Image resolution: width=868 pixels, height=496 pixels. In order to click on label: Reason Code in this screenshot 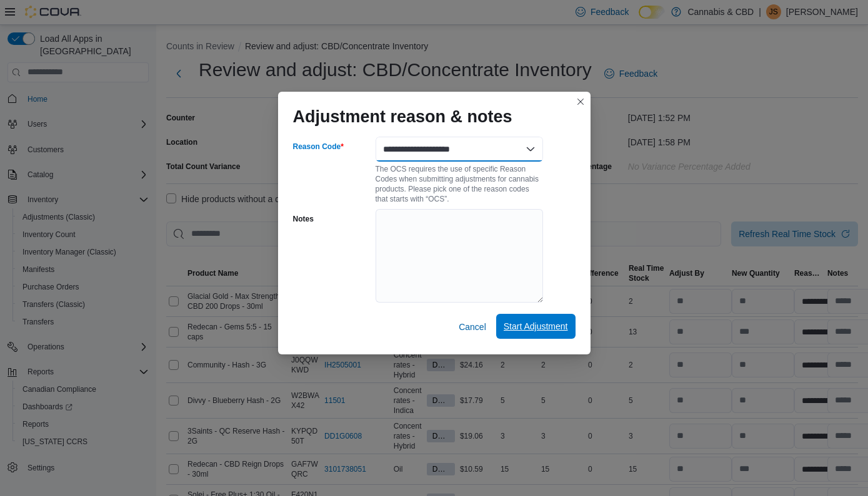, I will do `click(318, 146)`.